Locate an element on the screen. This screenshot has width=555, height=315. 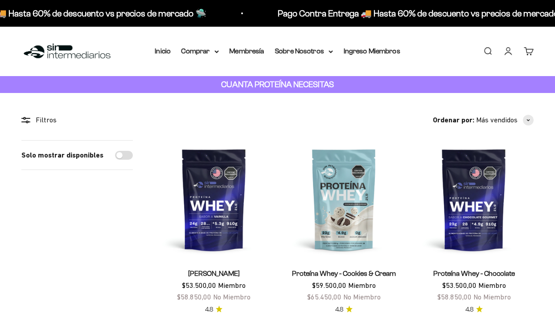
span: Ordenar por: is located at coordinates (453, 120).